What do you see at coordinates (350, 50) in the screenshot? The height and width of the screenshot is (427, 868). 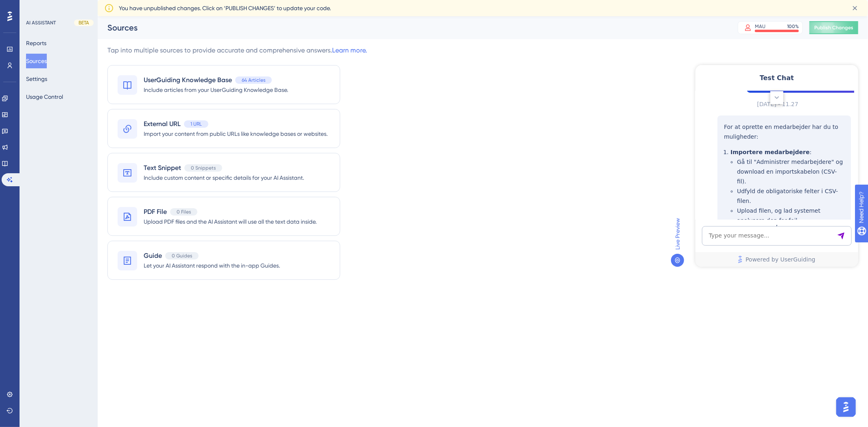 I see `a: Learn more.` at bounding box center [350, 50].